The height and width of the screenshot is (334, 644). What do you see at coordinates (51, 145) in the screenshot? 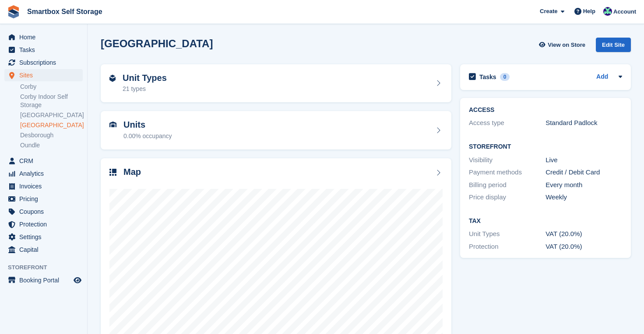
I see `a: Oundle` at bounding box center [51, 145].